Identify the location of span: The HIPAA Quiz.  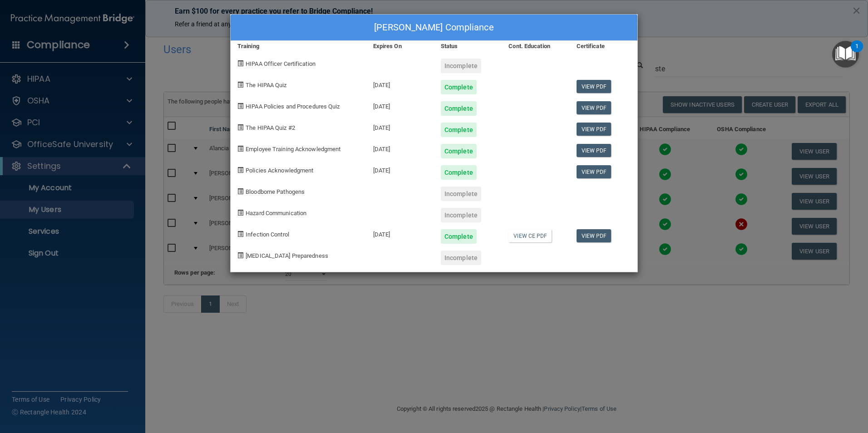
(266, 85).